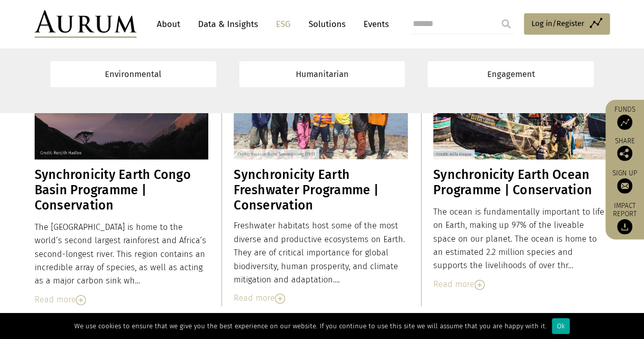  What do you see at coordinates (567, 24) in the screenshot?
I see `a: Log in/Register` at bounding box center [567, 24].